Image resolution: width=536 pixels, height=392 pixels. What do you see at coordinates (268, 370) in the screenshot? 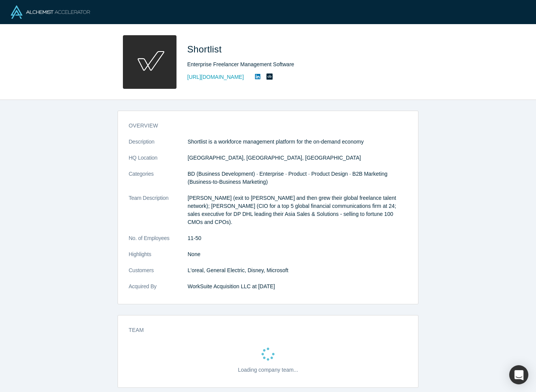
I see `p: Loading company team...` at bounding box center [268, 370].